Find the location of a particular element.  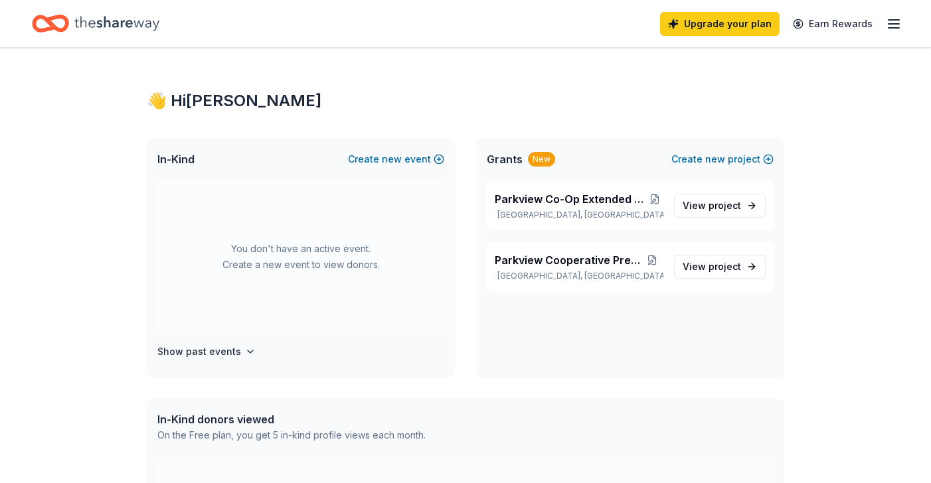

button: Show past events is located at coordinates (207, 352).